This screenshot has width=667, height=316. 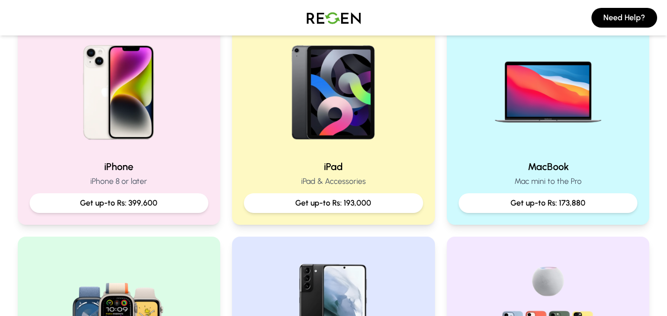 I want to click on img: iPhone, so click(x=119, y=89).